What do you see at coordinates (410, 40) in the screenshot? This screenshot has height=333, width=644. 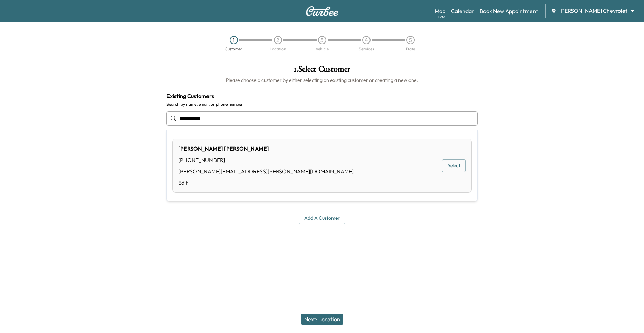 I see `div: 5` at bounding box center [410, 40].